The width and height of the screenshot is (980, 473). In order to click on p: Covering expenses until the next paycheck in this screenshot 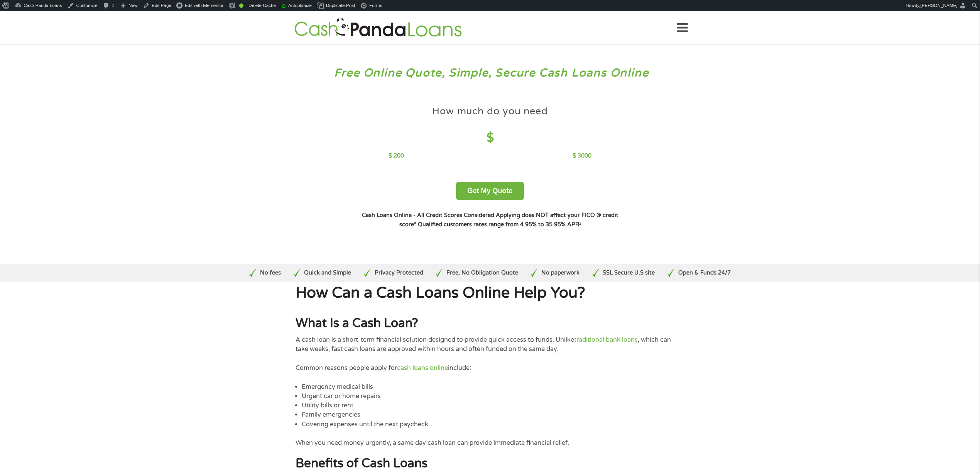, I will do `click(493, 424)`.